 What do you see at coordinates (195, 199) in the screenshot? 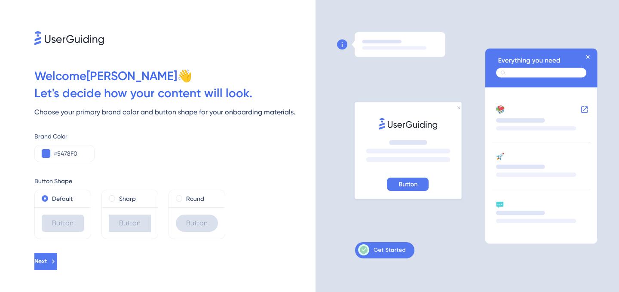
I see `label: Round` at bounding box center [195, 199].